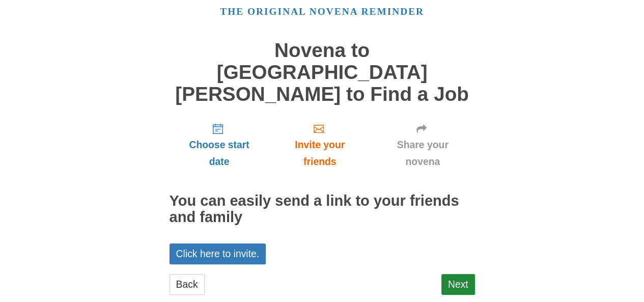 Image resolution: width=644 pixels, height=302 pixels. I want to click on a: Click here to invite., so click(218, 254).